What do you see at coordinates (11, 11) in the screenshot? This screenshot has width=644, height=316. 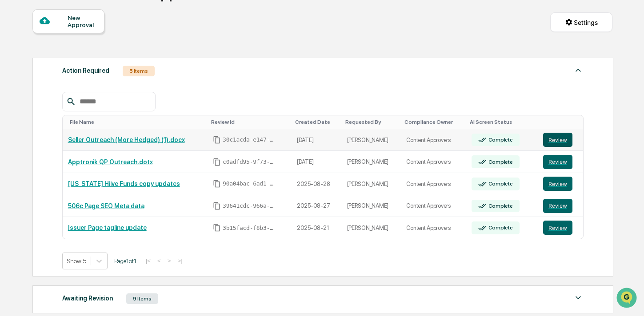 I see `button: Open customer support` at bounding box center [11, 11].